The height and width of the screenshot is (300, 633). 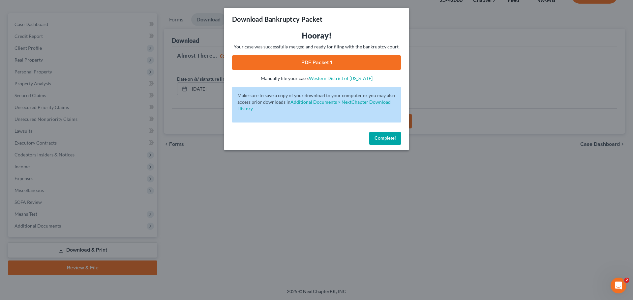 What do you see at coordinates (316, 63) in the screenshot?
I see `a: PDF Packet 1` at bounding box center [316, 63].